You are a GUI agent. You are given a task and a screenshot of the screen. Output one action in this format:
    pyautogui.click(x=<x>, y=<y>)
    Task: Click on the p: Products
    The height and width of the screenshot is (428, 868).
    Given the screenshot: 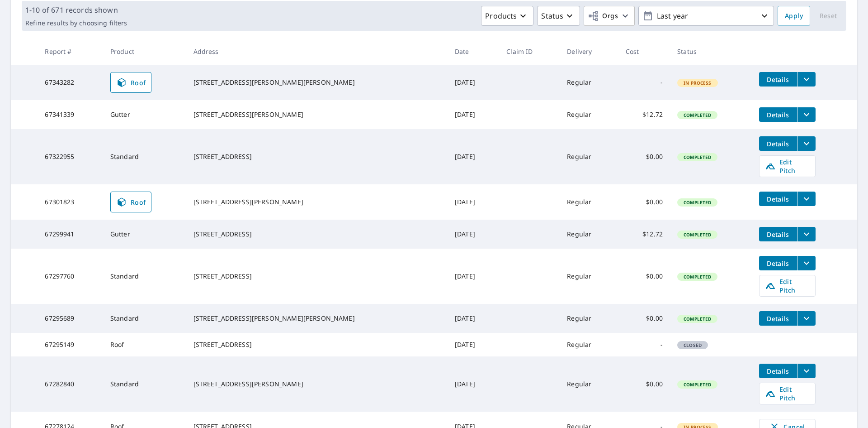 What is the action you would take?
    pyautogui.click(x=501, y=16)
    